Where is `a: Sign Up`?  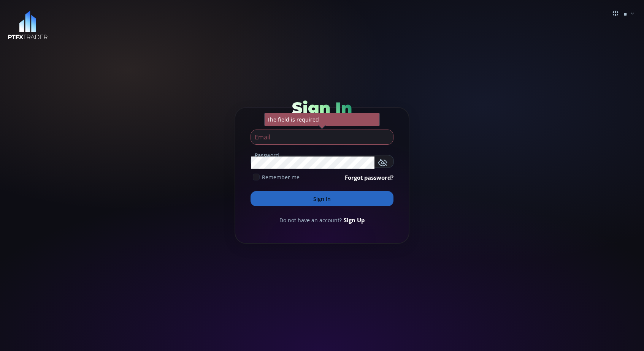
a: Sign Up is located at coordinates (354, 220).